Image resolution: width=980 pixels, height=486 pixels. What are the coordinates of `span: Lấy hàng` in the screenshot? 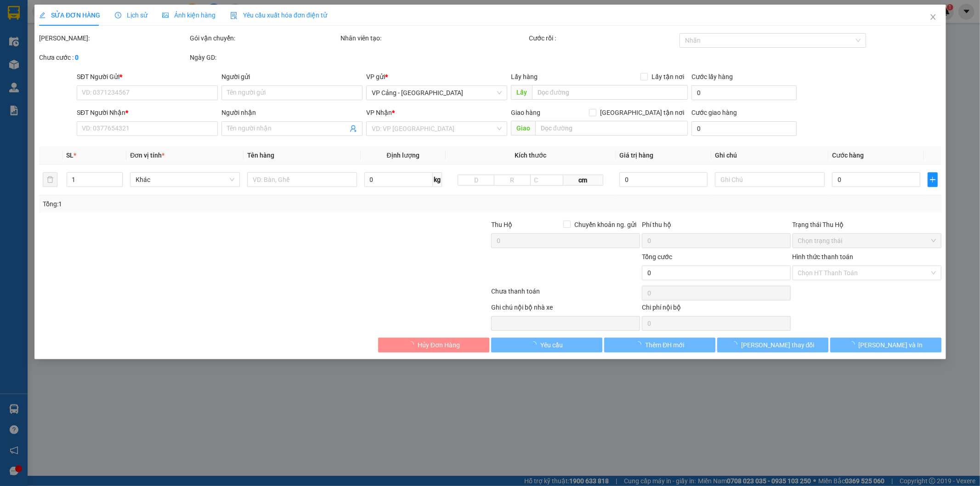 It's located at (524, 76).